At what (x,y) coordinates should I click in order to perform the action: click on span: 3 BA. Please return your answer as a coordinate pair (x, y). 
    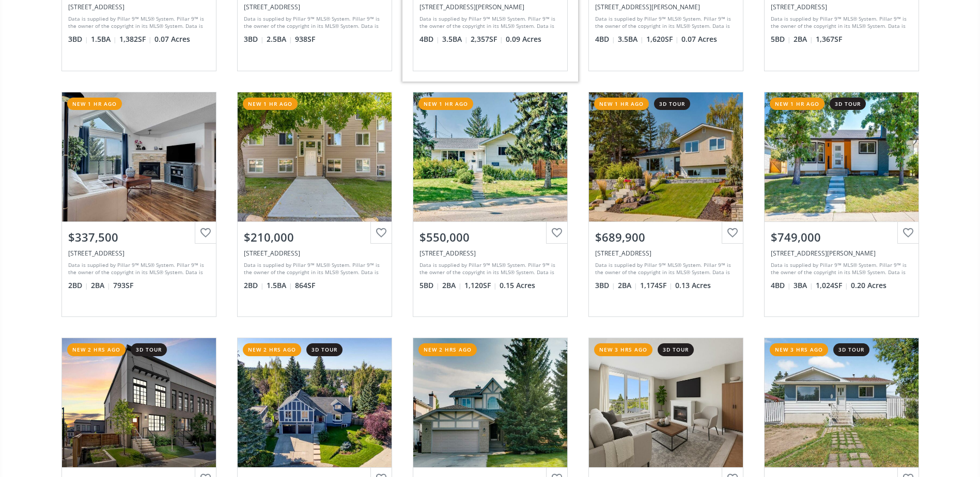
    Looking at the image, I should click on (804, 286).